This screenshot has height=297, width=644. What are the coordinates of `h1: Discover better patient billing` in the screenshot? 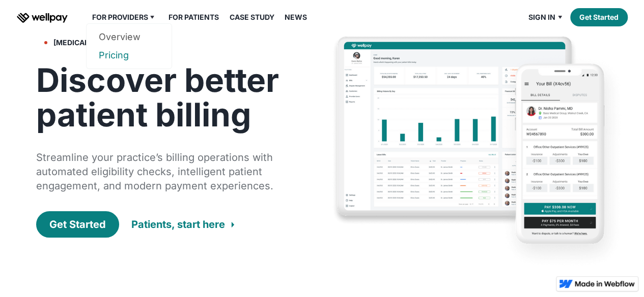 It's located at (165, 97).